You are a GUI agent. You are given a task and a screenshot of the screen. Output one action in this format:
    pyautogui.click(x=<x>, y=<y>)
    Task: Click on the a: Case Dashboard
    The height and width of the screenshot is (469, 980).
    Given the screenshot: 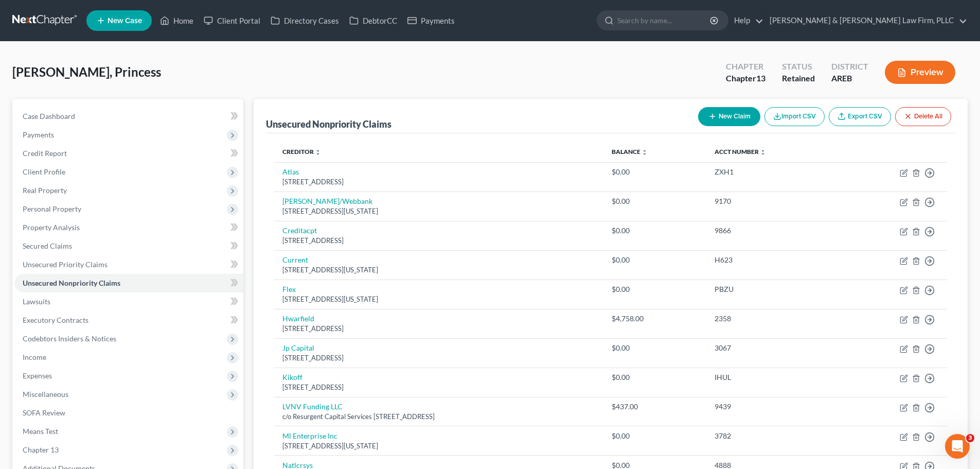 What is the action you would take?
    pyautogui.click(x=129, y=116)
    